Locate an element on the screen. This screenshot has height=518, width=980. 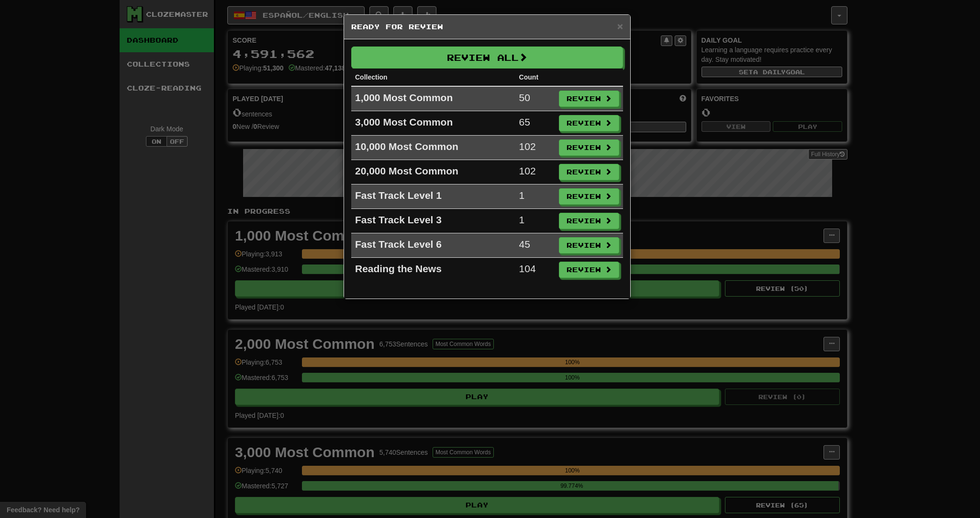
button: Close is located at coordinates (620, 26).